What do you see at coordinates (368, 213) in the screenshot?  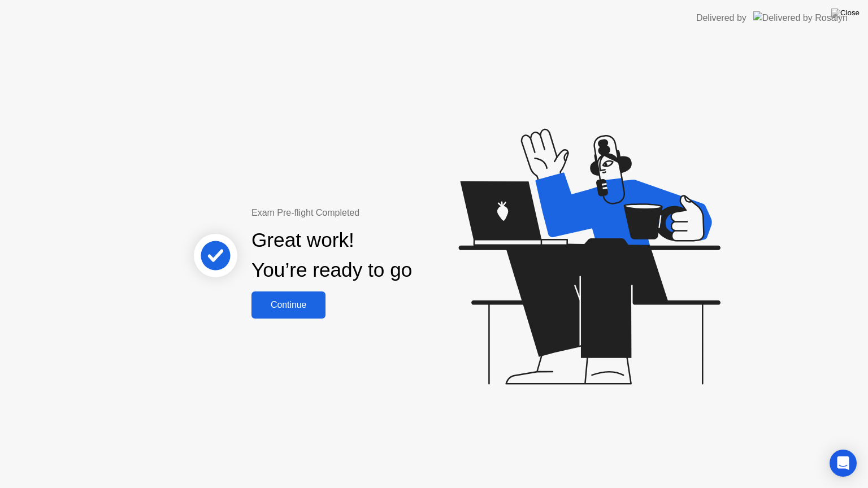 I see `div: Exam Pre-flight Completed` at bounding box center [368, 213].